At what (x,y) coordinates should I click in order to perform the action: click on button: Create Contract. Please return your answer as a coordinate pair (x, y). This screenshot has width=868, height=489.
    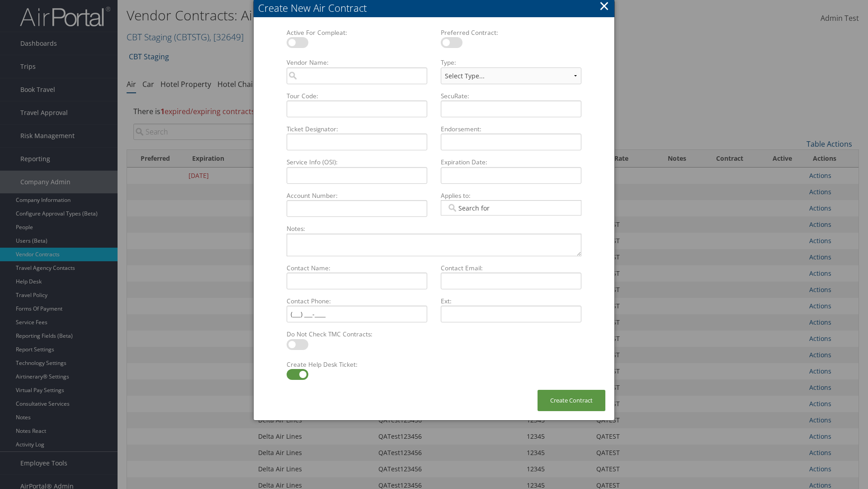
    Looking at the image, I should click on (571, 400).